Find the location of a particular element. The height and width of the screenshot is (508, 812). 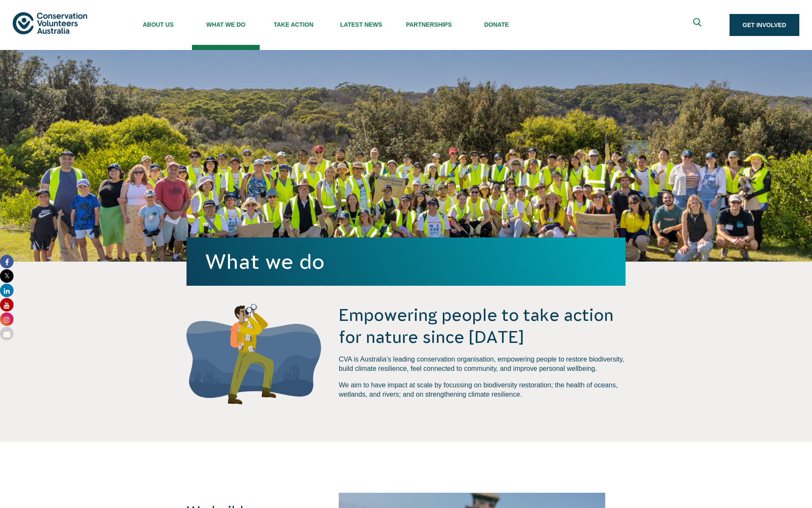

span: Take Action is located at coordinates (294, 24).